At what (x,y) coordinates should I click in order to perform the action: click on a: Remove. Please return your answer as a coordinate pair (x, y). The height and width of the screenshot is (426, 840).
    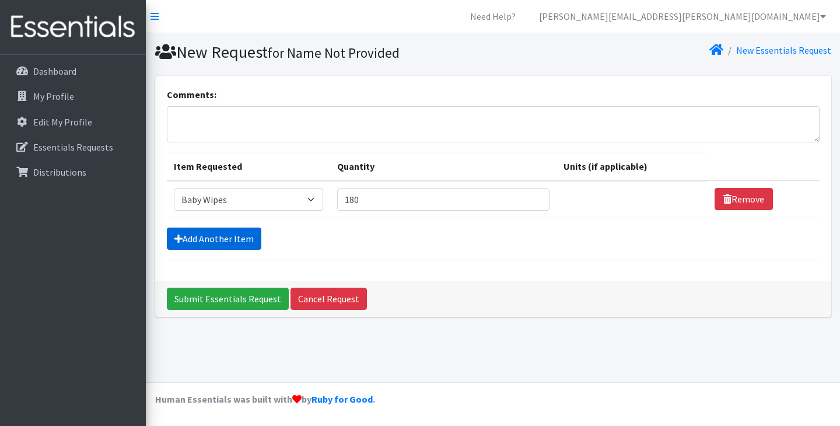
    Looking at the image, I should click on (744, 199).